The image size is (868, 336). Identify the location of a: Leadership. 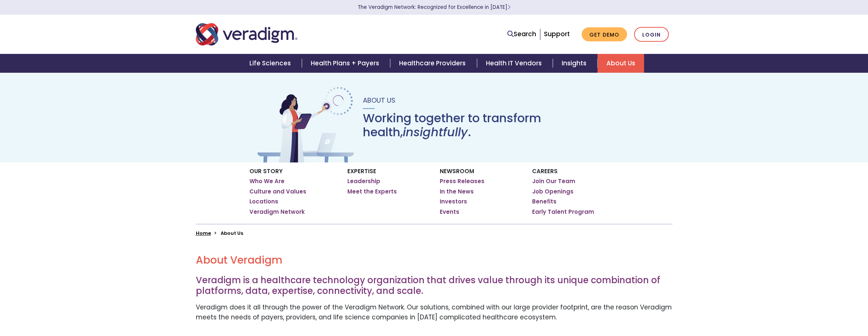
(364, 181).